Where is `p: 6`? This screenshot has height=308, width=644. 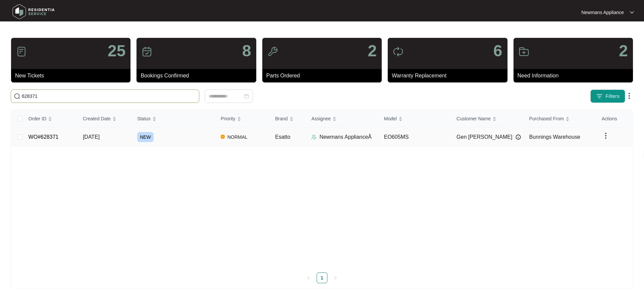
p: 6 is located at coordinates (498, 51).